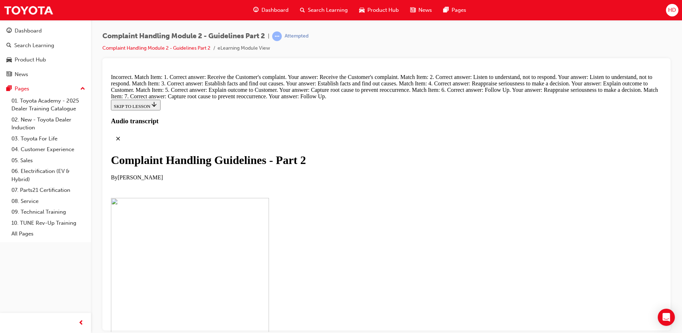  Describe the element at coordinates (45, 45) in the screenshot. I see `a: Search Learning` at that location.